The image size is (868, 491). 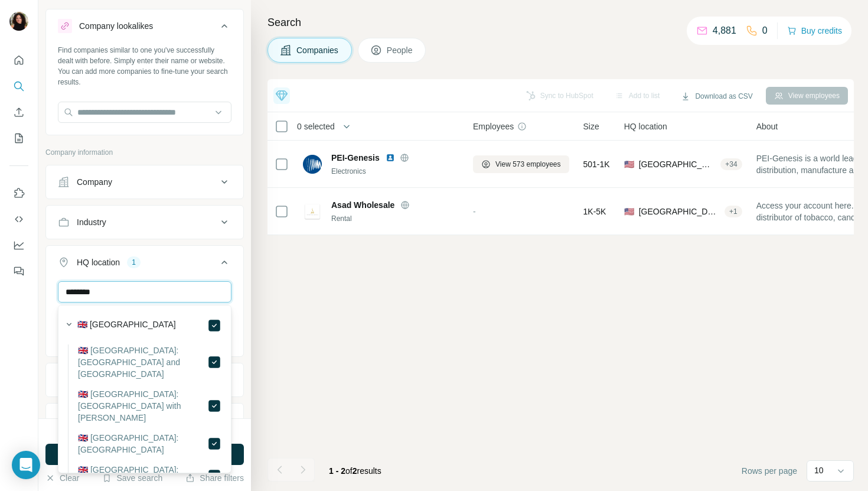 I want to click on span: 0 selected, so click(x=316, y=127).